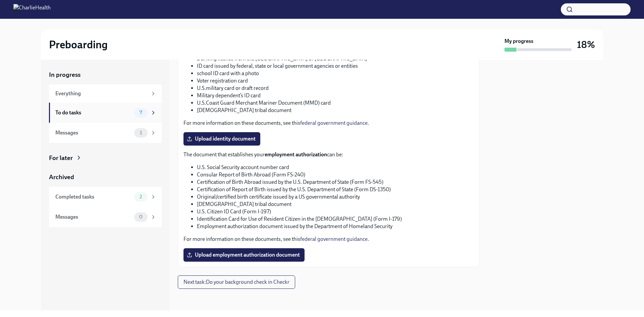 The image size is (644, 317). What do you see at coordinates (335, 168) in the screenshot?
I see `li: U.S. Social Security account number card` at bounding box center [335, 168].